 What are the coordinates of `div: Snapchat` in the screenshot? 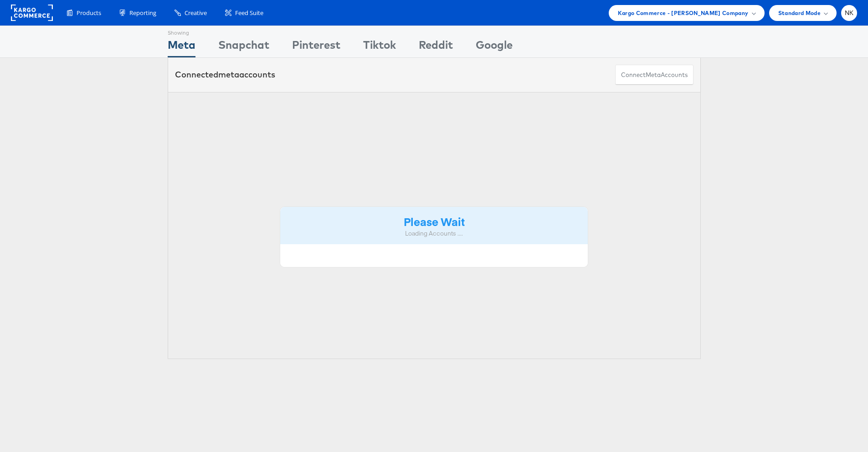 It's located at (243, 47).